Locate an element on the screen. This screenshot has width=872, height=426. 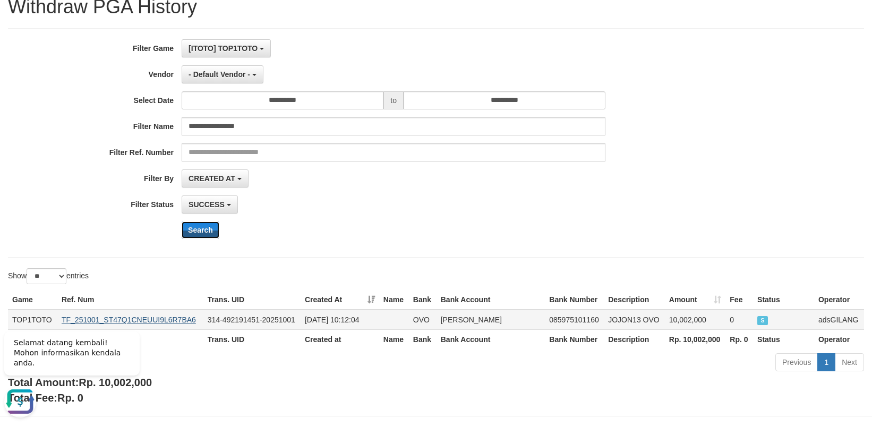
span: CREATED AT is located at coordinates (212, 178).